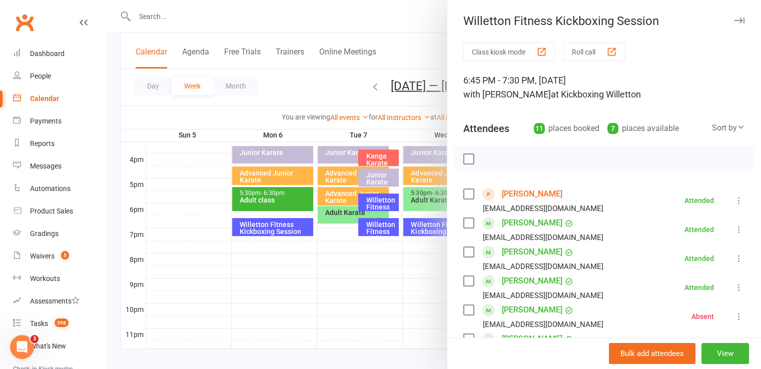 The image size is (761, 369). Describe the element at coordinates (59, 211) in the screenshot. I see `a: Product Sales` at that location.